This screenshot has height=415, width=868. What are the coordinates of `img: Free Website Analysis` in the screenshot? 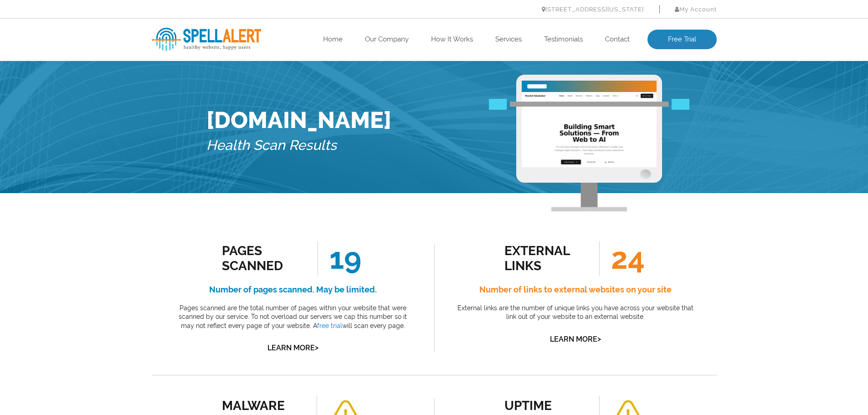 It's located at (589, 129).